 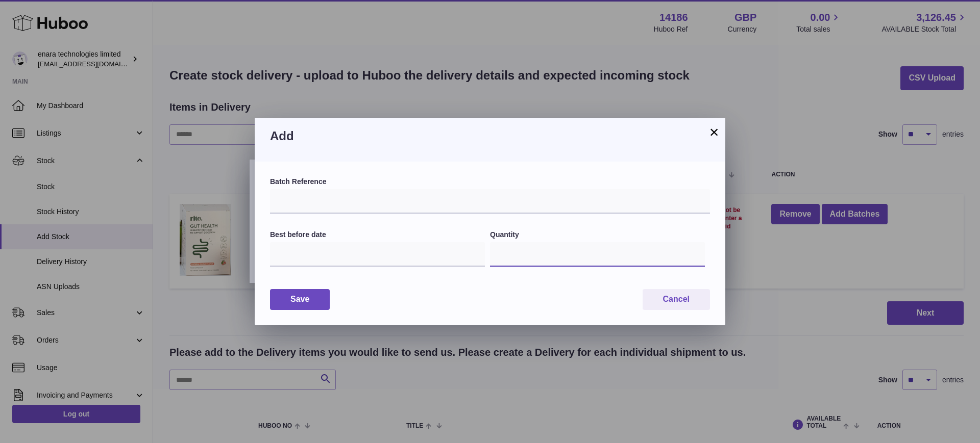 I want to click on button: Save, so click(x=300, y=299).